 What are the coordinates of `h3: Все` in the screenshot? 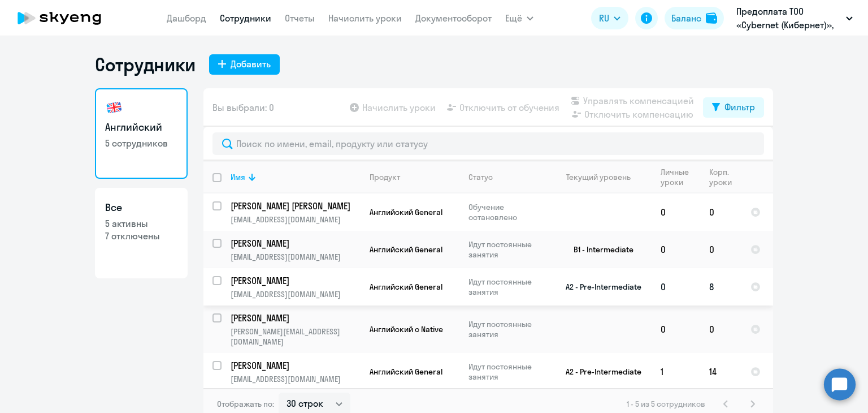 It's located at (141, 207).